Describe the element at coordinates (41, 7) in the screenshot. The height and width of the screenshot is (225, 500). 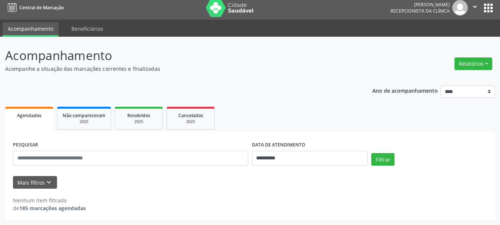
I see `span: Central de Marcação` at that location.